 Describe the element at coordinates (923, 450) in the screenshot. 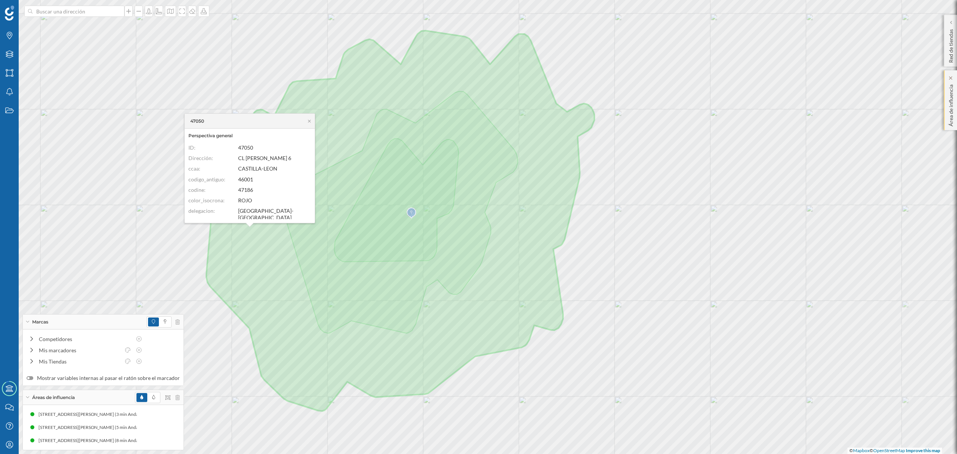

I see `a: Improve this map` at that location.